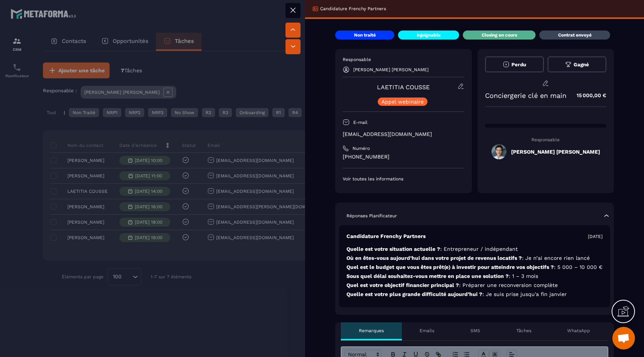 The height and width of the screenshot is (357, 644). Describe the element at coordinates (624, 338) in the screenshot. I see `div: Ouvrir le chat` at that location.